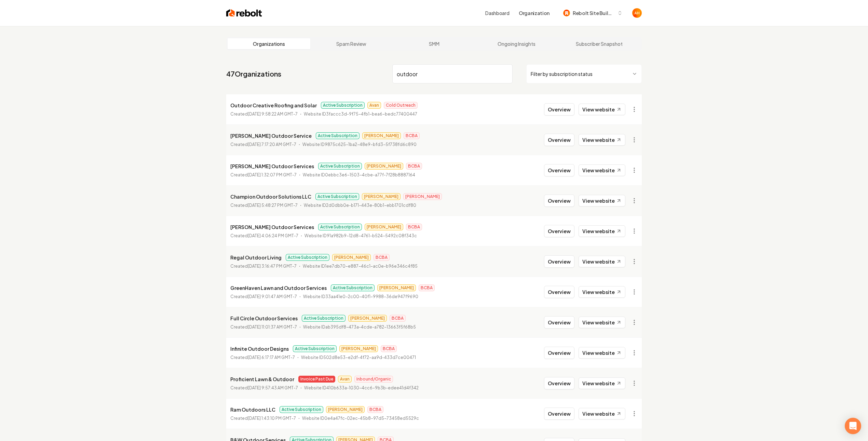  What do you see at coordinates (262, 379) in the screenshot?
I see `p: Proficient Lawn & Outdoor` at bounding box center [262, 379].